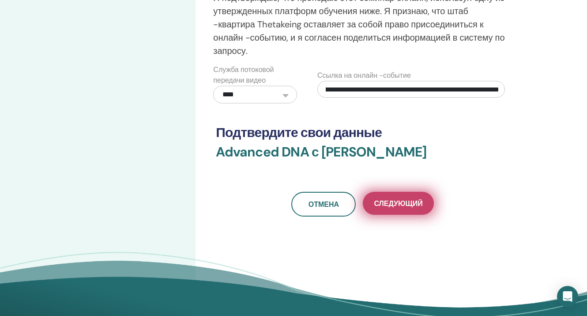  I want to click on span: Отмена, so click(324, 204).